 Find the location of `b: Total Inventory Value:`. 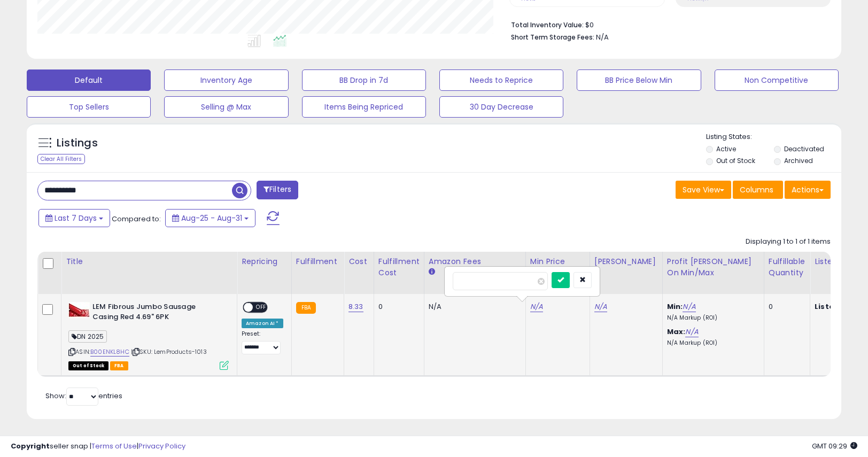

b: Total Inventory Value: is located at coordinates (547, 25).